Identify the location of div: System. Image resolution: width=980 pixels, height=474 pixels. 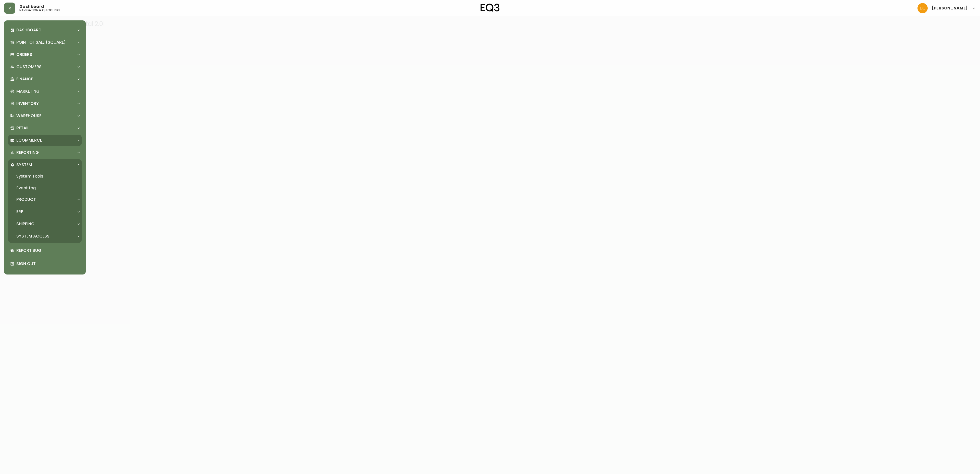
(45, 165).